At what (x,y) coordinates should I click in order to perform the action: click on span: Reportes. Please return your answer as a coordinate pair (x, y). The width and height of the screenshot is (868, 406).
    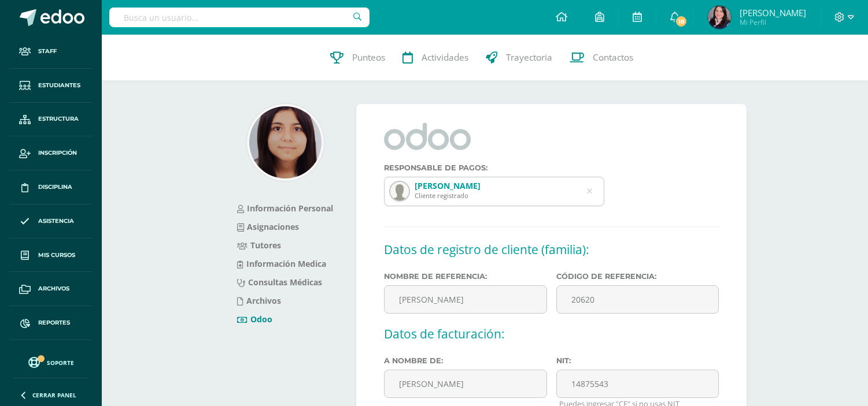
    Looking at the image, I should click on (54, 323).